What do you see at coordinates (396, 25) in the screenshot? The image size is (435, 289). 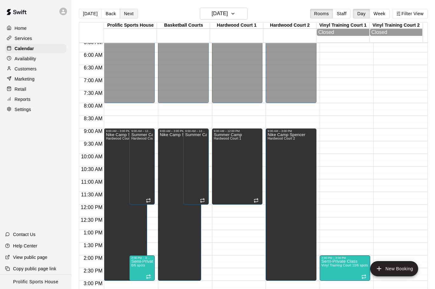 I see `div: Vinyl Training Court 2` at bounding box center [396, 25].